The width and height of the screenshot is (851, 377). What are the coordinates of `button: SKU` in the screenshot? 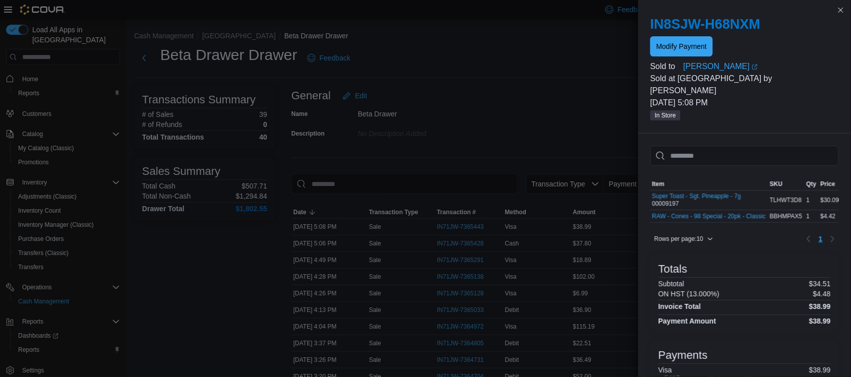 It's located at (786, 184).